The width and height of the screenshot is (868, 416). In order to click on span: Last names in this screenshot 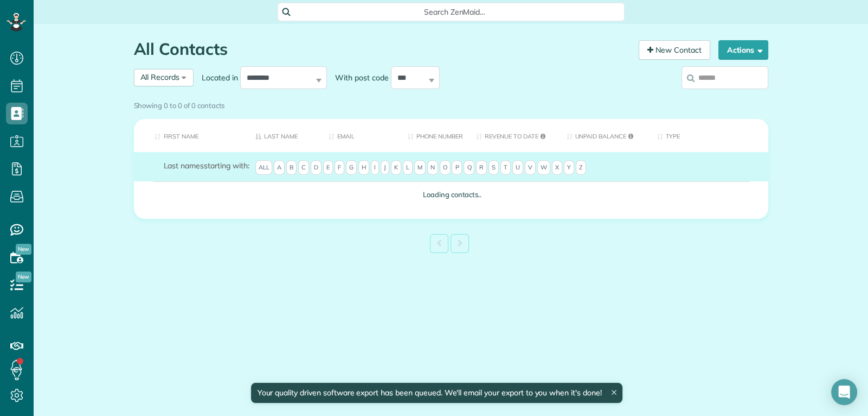, I will do `click(184, 166)`.